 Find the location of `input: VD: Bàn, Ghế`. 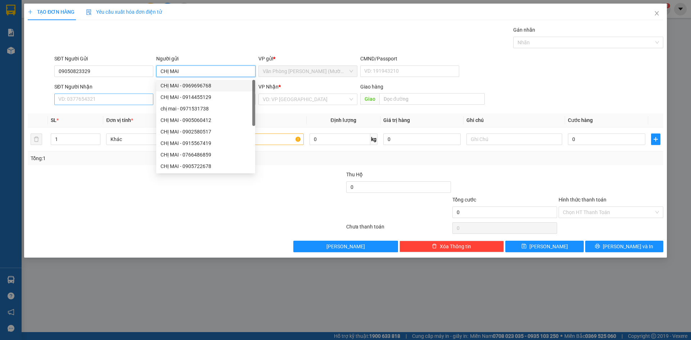

input: VD: Bàn, Ghế is located at coordinates (255, 139).